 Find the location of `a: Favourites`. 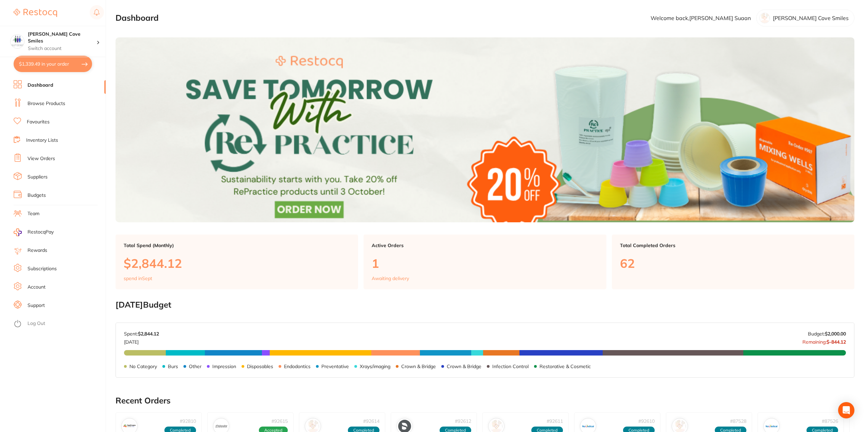

a: Favourites is located at coordinates (38, 122).